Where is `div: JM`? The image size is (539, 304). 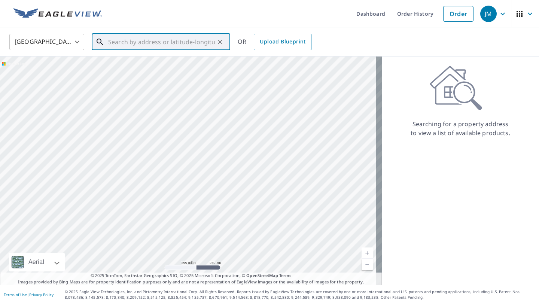 div: JM is located at coordinates (489, 14).